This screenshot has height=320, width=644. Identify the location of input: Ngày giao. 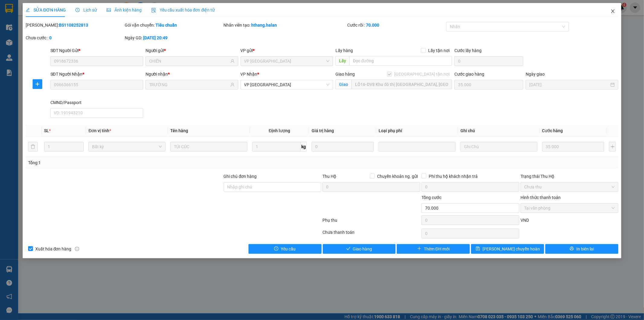
(569, 85).